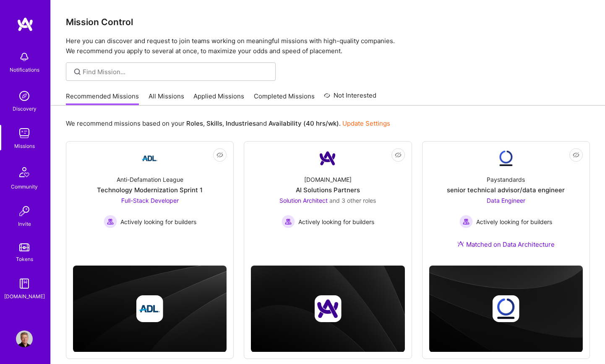 This screenshot has width=605, height=364. I want to click on b: Roles, so click(194, 123).